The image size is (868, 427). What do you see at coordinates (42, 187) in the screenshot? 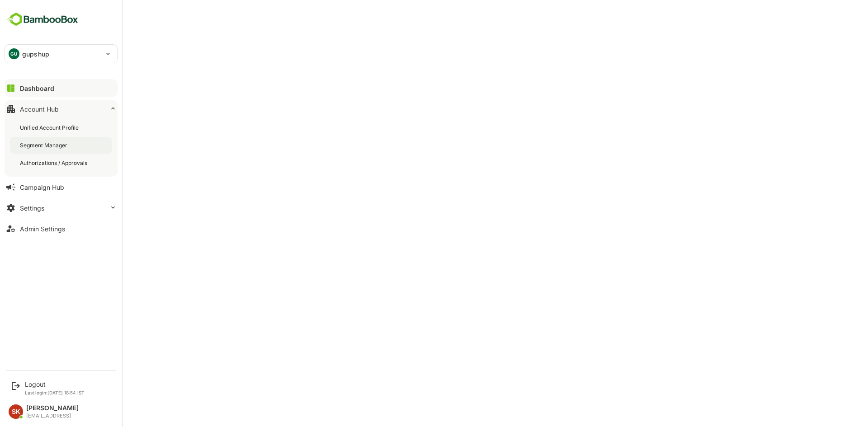
I see `div: Campaign Hub` at bounding box center [42, 187].